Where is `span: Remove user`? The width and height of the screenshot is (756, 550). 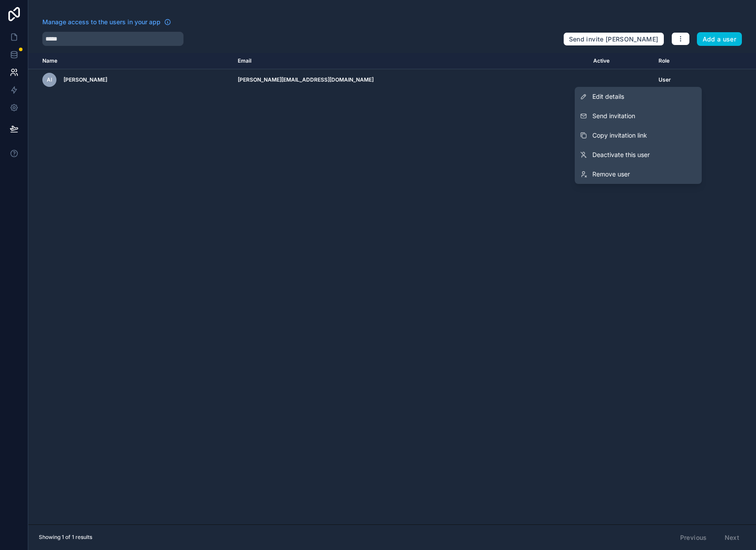
span: Remove user is located at coordinates (610, 174).